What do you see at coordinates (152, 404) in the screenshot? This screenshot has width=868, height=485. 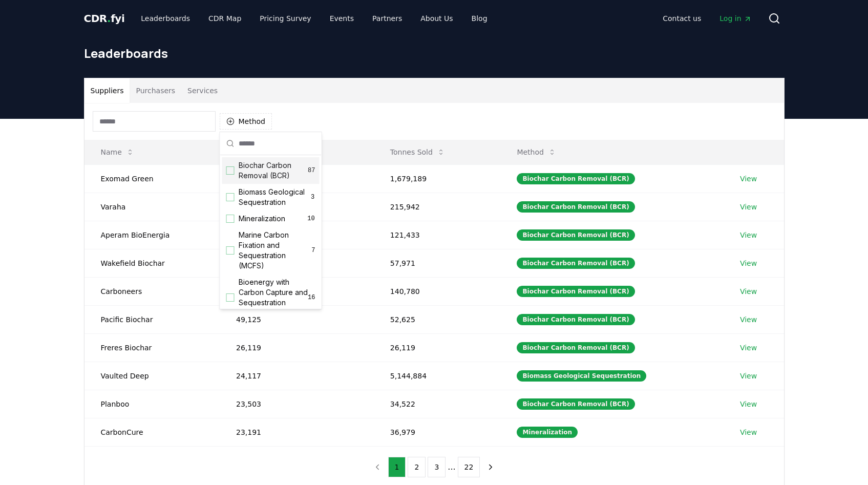 I see `td: Planboo` at bounding box center [152, 404].